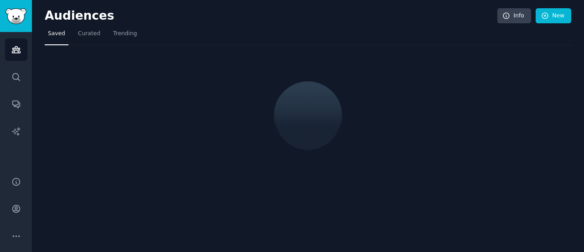  What do you see at coordinates (89, 34) in the screenshot?
I see `span: Curated` at bounding box center [89, 34].